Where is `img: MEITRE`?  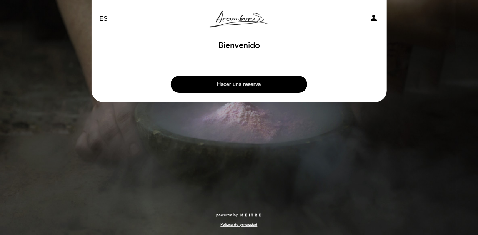 img: MEITRE is located at coordinates (251, 215).